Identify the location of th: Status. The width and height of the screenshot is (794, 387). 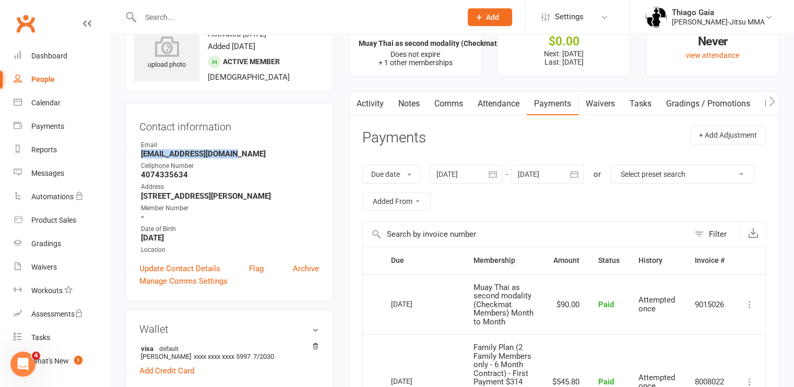
(608, 260).